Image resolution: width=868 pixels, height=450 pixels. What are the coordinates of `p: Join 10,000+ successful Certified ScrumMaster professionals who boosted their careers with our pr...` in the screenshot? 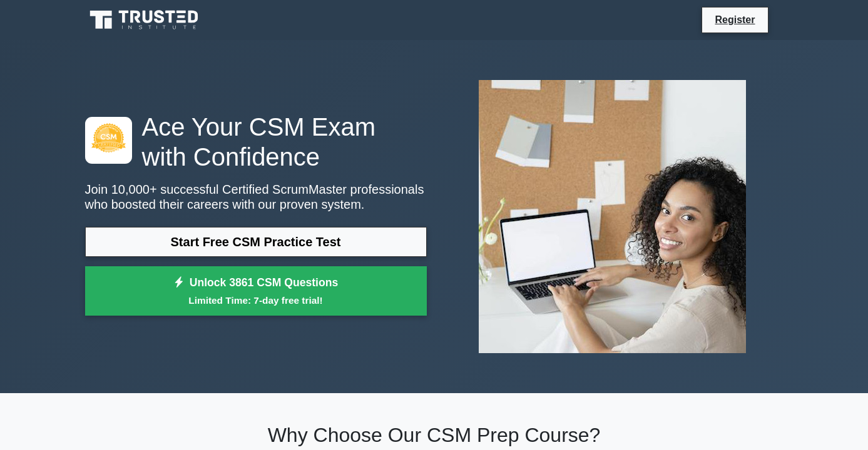 It's located at (256, 197).